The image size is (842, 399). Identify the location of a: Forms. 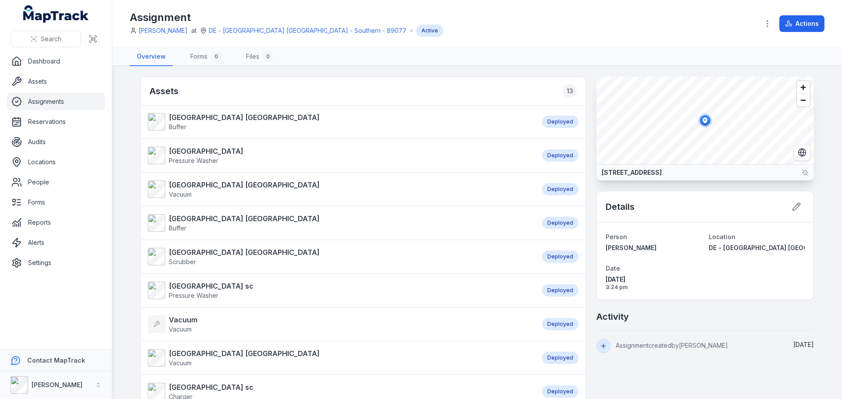
(56, 202).